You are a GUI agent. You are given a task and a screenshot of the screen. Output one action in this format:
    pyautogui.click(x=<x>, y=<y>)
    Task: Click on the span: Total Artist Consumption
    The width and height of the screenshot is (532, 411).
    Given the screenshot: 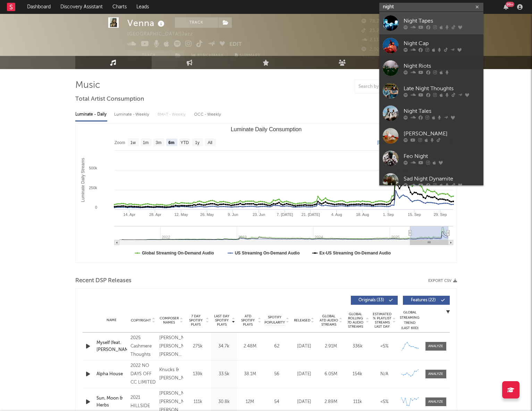 What is the action you would take?
    pyautogui.click(x=110, y=99)
    